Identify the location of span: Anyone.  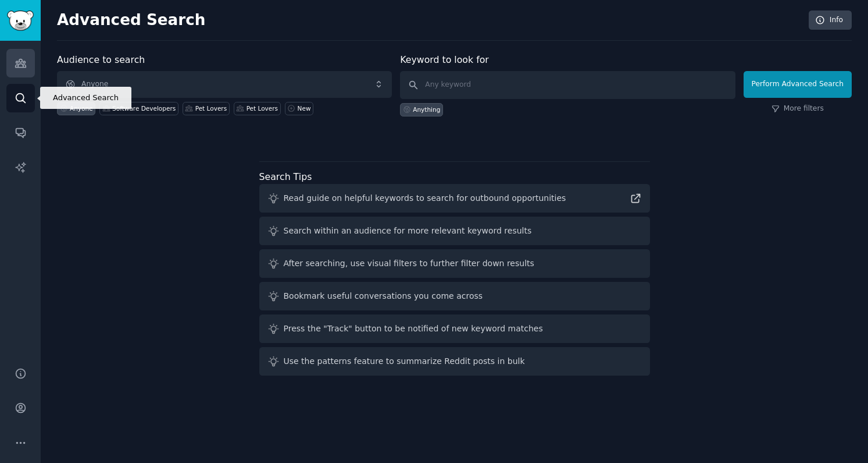
(224, 84).